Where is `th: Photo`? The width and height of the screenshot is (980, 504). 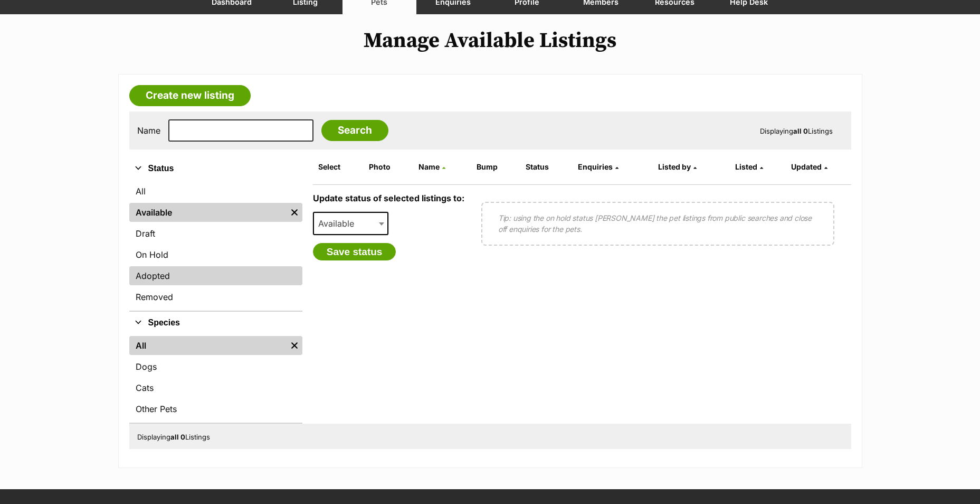
th: Photo is located at coordinates (389, 167).